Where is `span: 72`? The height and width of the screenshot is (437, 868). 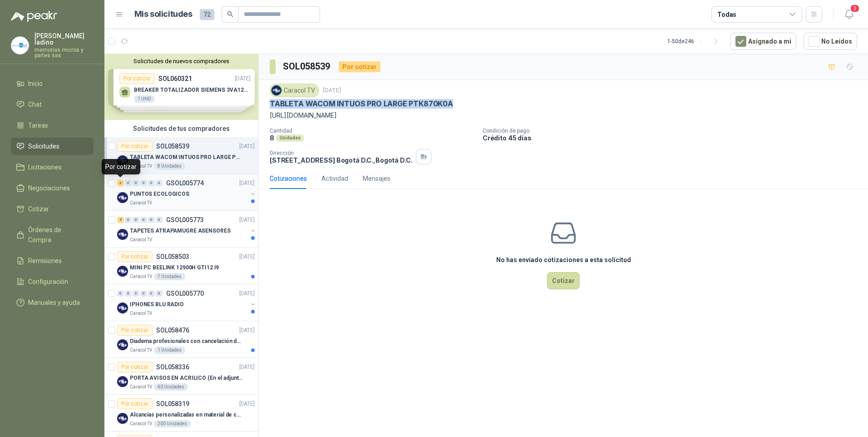
span: 72 is located at coordinates (207, 15).